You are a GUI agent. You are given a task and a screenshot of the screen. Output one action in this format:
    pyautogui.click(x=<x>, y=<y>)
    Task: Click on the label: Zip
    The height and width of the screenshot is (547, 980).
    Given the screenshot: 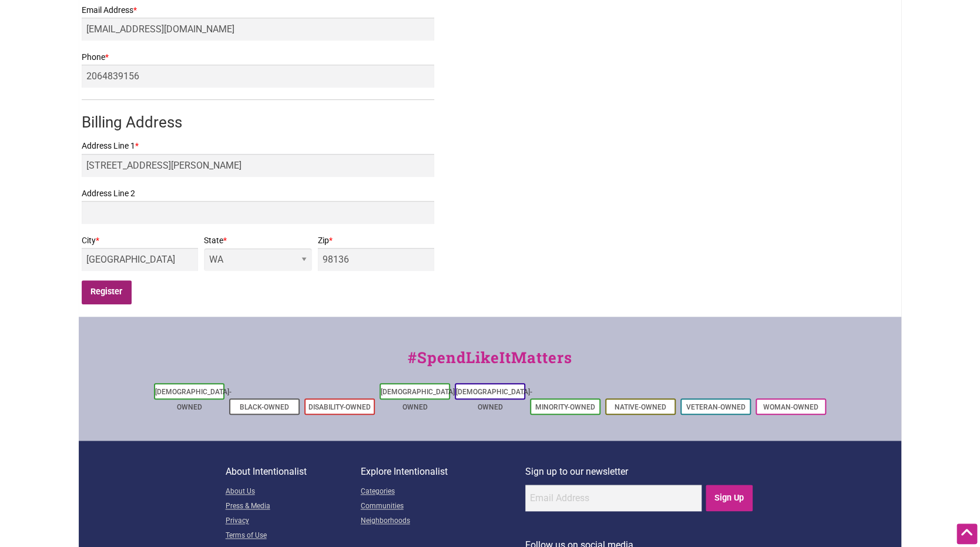 What is the action you would take?
    pyautogui.click(x=376, y=241)
    